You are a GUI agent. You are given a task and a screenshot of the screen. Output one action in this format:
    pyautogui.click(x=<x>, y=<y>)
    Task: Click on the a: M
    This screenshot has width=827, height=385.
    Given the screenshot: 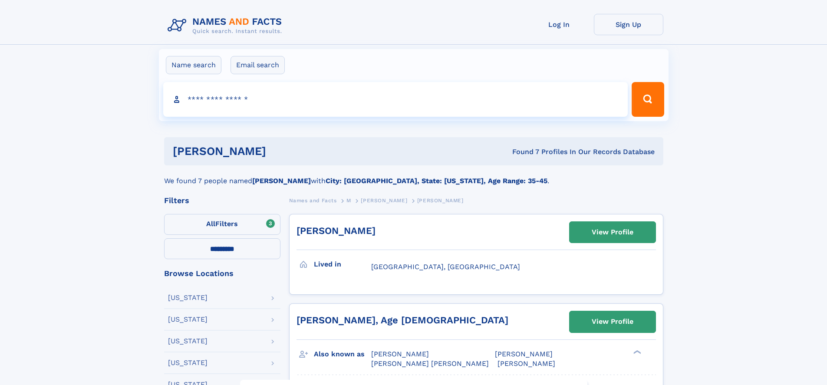 What is the action you would take?
    pyautogui.click(x=349, y=200)
    